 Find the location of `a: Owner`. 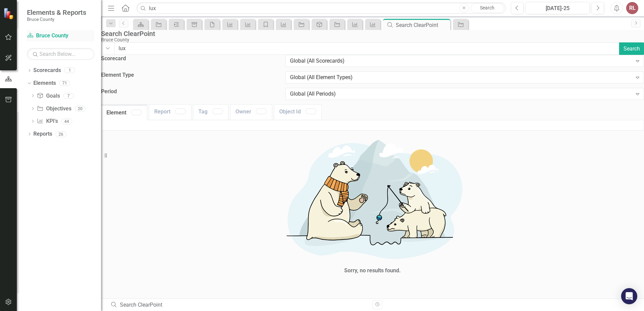

a: Owner is located at coordinates (251, 112).